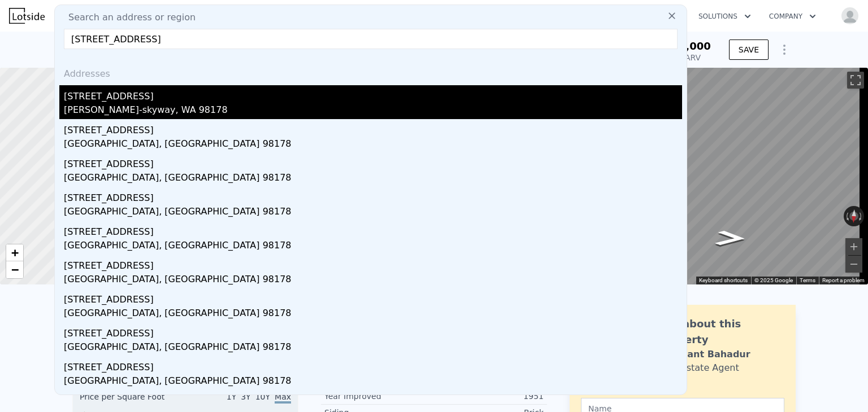  Describe the element at coordinates (723, 281) in the screenshot. I see `button: Keyboard shortcuts` at that location.